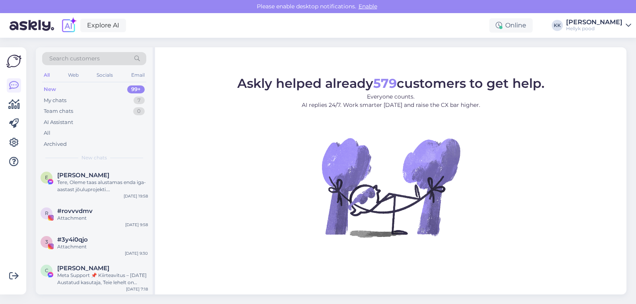 Image resolution: width=636 pixels, height=304 pixels. Describe the element at coordinates (58, 122) in the screenshot. I see `div: AI Assistant` at that location.